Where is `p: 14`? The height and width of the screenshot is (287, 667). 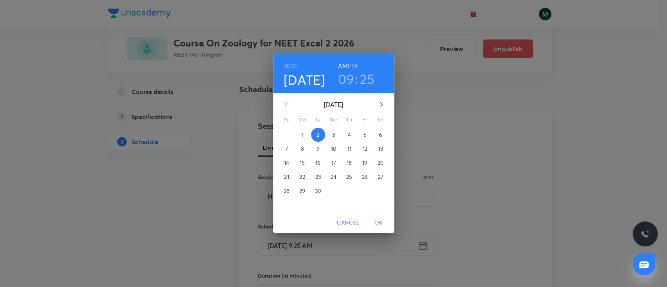
p: 14 is located at coordinates (286, 163).